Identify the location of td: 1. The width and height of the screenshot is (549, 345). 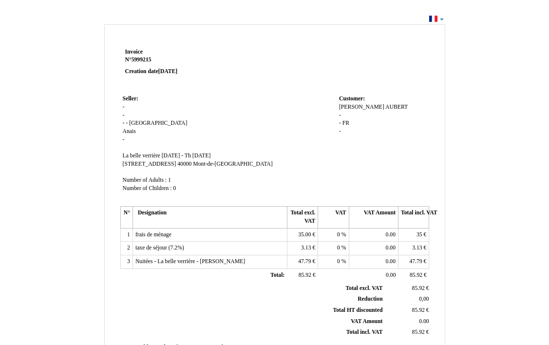
(126, 235).